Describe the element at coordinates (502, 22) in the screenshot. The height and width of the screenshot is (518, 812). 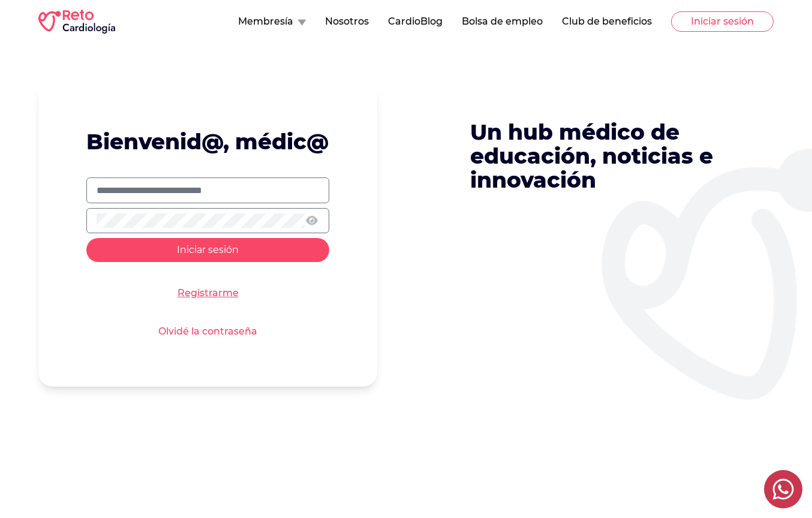
I see `button: Bolsa de empleo` at that location.